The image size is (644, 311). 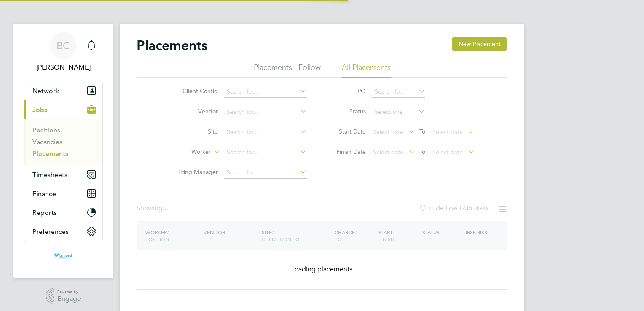 I want to click on label: PO, so click(x=347, y=91).